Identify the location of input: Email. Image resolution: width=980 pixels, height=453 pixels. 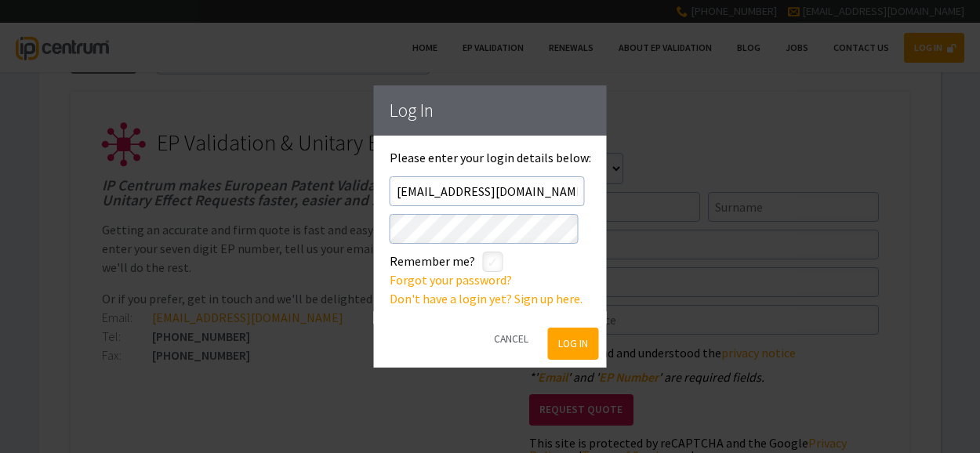
(487, 191).